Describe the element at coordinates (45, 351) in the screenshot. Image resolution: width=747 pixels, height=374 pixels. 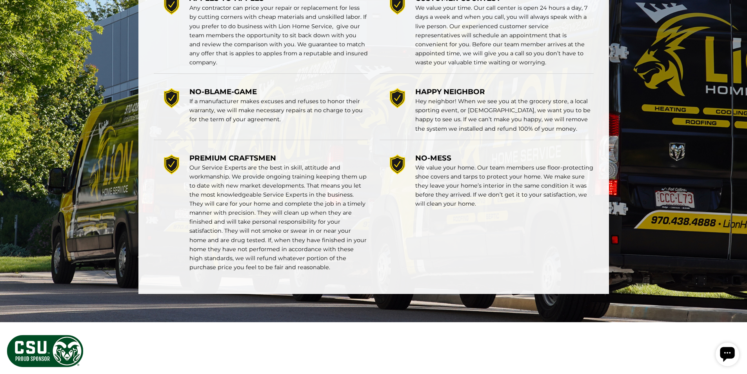
I see `img: CSU Sponsor Badge` at that location.